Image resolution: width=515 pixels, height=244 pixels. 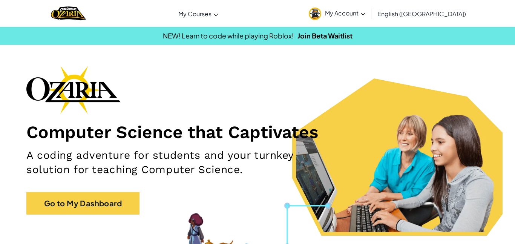 I want to click on h1: Computer Science that Captivates, so click(x=257, y=132).